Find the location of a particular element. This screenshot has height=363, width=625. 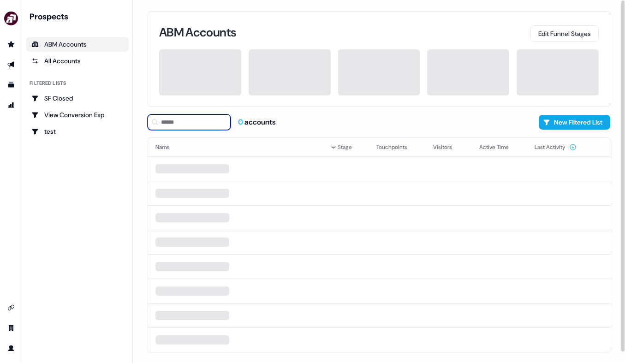

a: Go to attribution is located at coordinates (11, 105).